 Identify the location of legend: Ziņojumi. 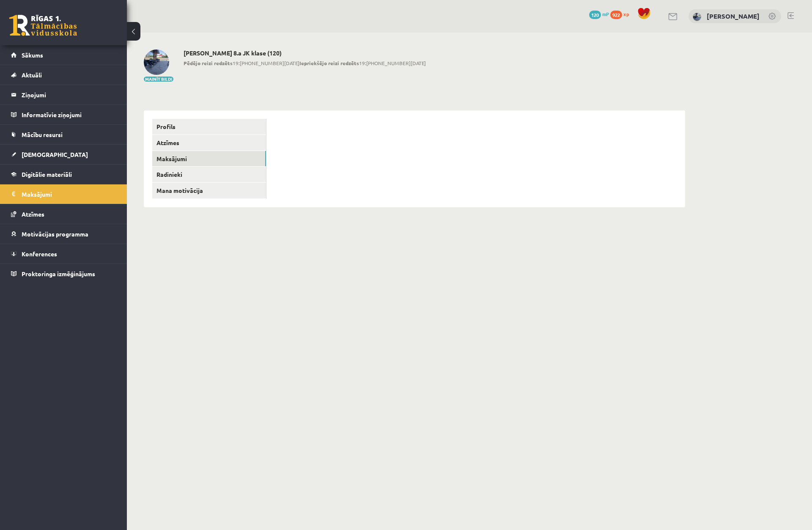
(69, 95).